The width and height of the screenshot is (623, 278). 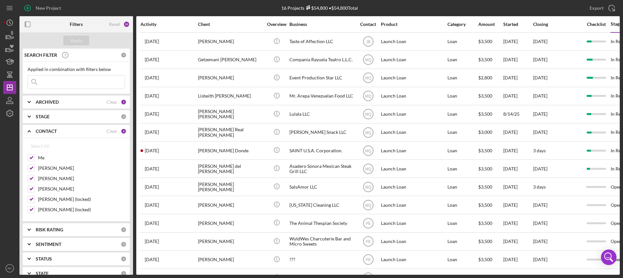 What do you see at coordinates (152, 132) in the screenshot?
I see `time: 2025-09-25 16:43` at bounding box center [152, 132].